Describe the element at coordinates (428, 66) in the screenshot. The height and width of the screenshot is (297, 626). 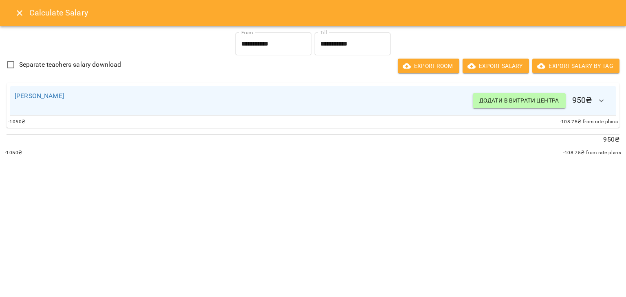
I see `button: Export room` at that location.